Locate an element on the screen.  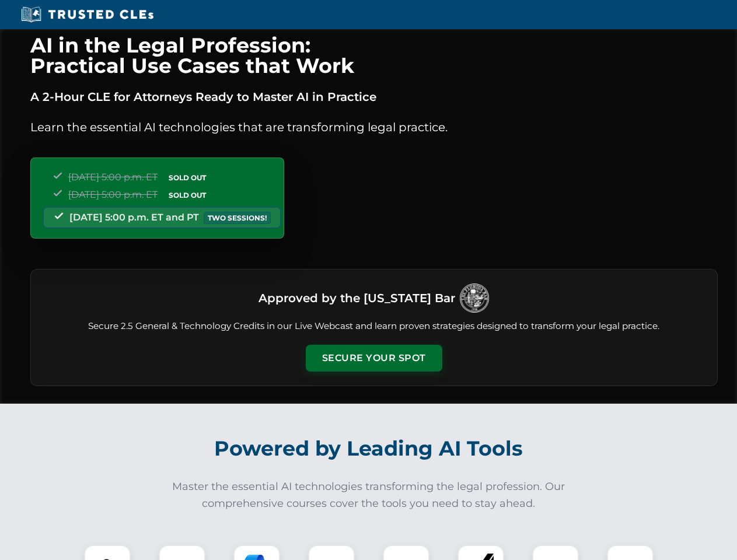
h2: Powered by Leading AI Tools is located at coordinates (369, 449).